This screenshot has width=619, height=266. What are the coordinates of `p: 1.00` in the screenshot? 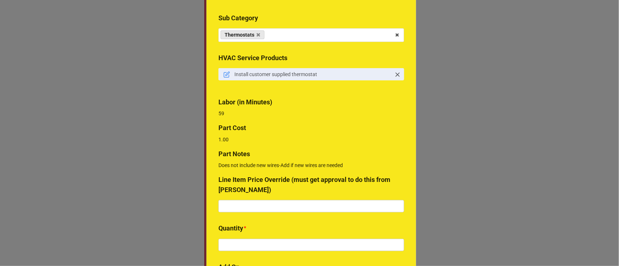 It's located at (311, 140).